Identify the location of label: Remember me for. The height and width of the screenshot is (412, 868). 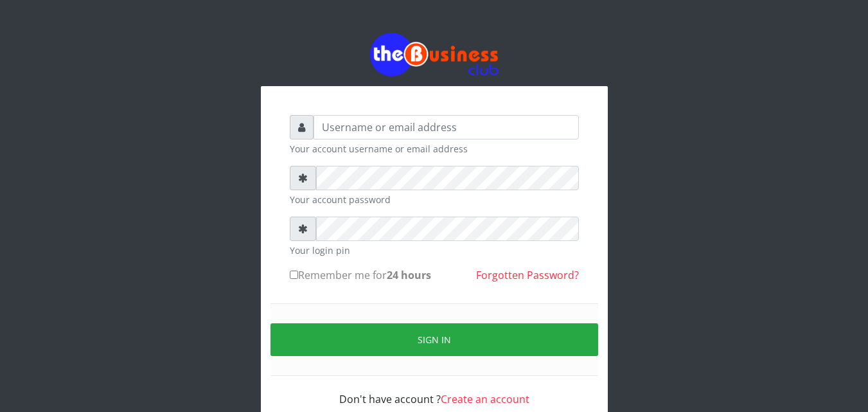
(361, 275).